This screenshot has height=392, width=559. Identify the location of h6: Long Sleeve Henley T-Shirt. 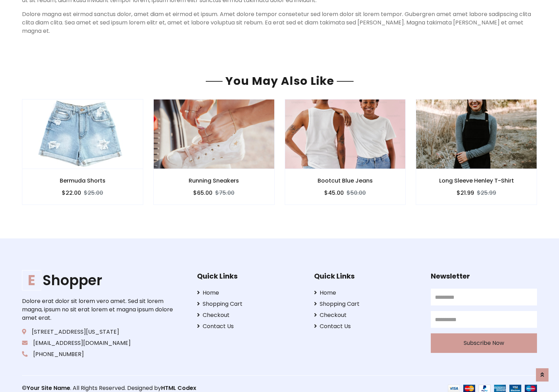
(476, 181).